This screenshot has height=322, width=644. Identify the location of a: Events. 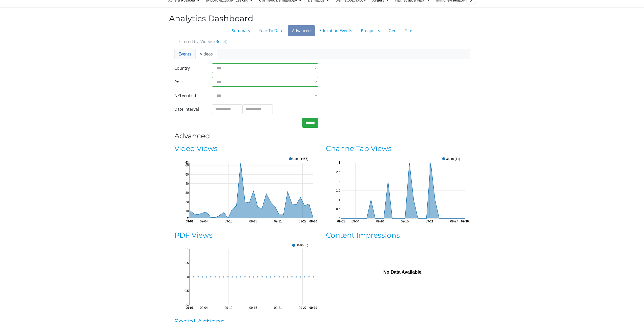
(185, 54).